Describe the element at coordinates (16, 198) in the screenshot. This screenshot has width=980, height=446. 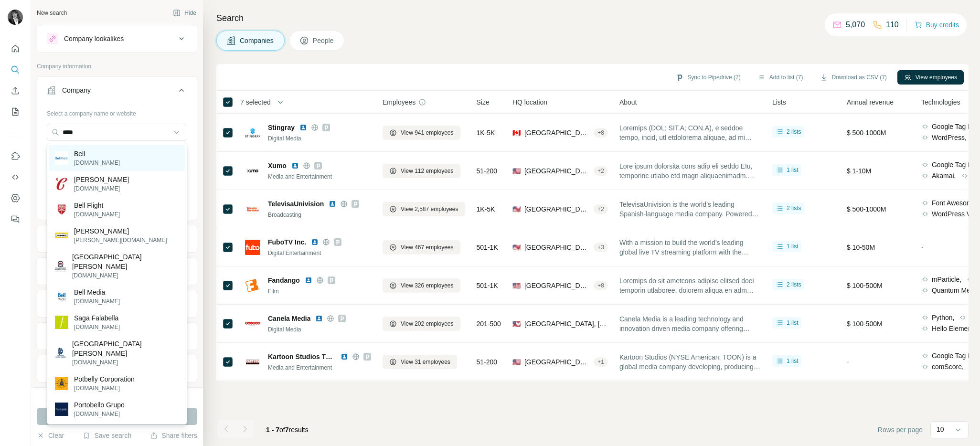
I see `button: Dashboard` at that location.